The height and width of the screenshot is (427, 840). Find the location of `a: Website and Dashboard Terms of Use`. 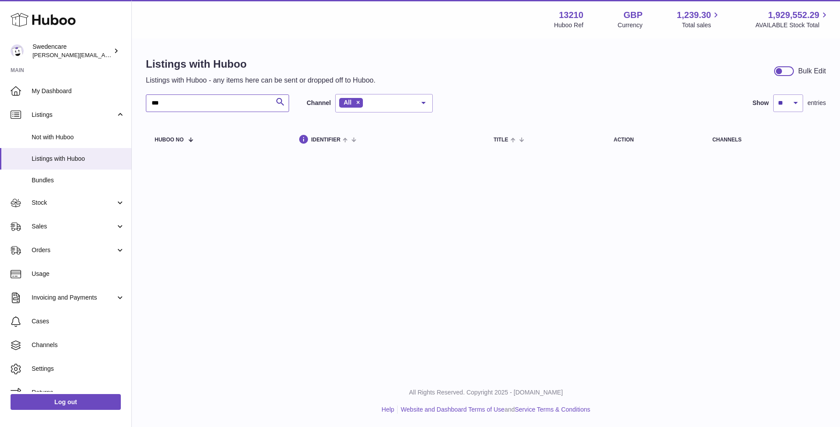

a: Website and Dashboard Terms of Use is located at coordinates (453, 410).